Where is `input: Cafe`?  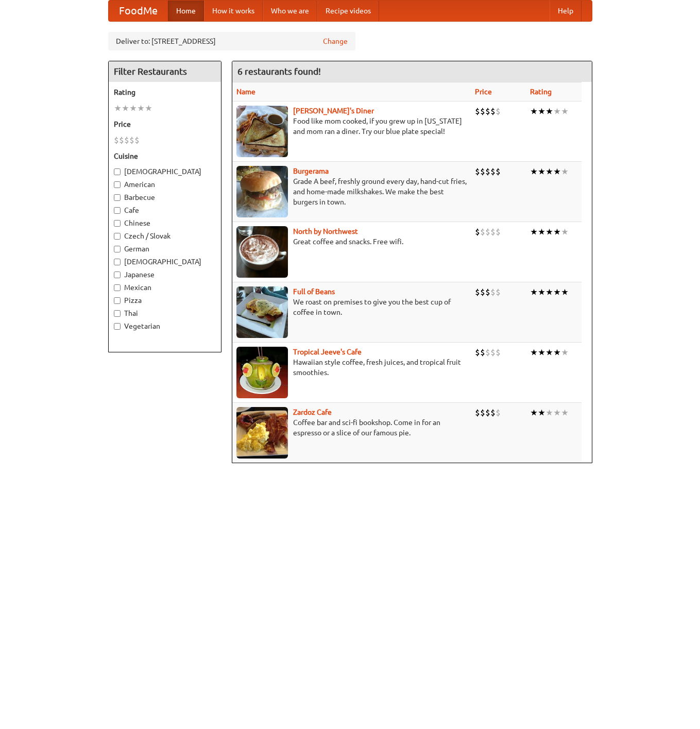
input: Cafe is located at coordinates (117, 210).